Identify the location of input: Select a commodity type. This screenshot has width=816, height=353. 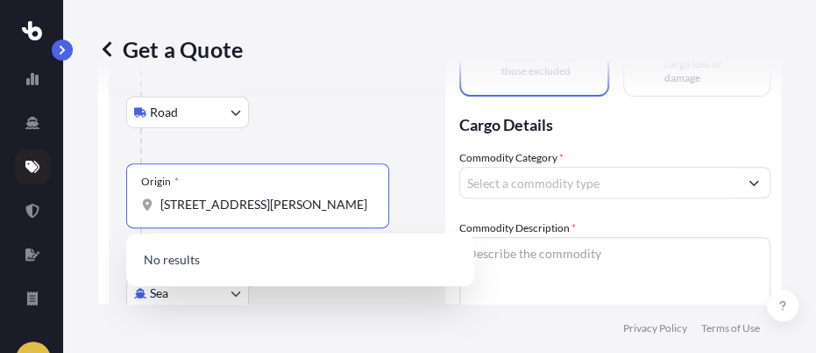
(599, 182).